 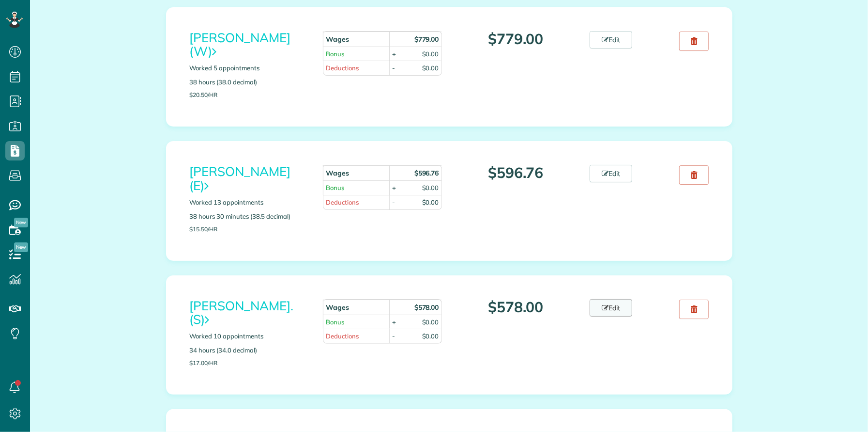 I want to click on p: Worked 5 appointments, so click(x=249, y=68).